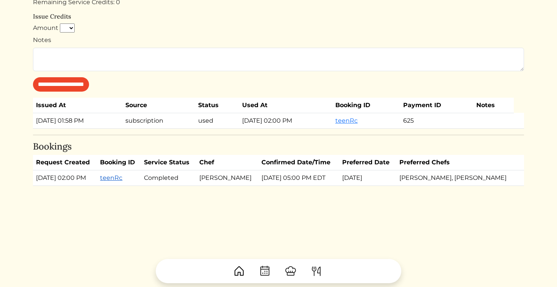 The width and height of the screenshot is (557, 287). I want to click on h4: Bookings, so click(279, 147).